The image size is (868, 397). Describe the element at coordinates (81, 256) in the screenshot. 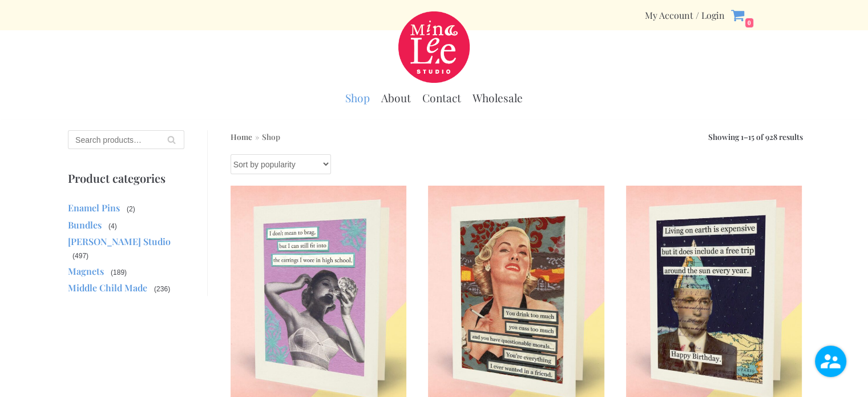

I see `span: (497)` at that location.